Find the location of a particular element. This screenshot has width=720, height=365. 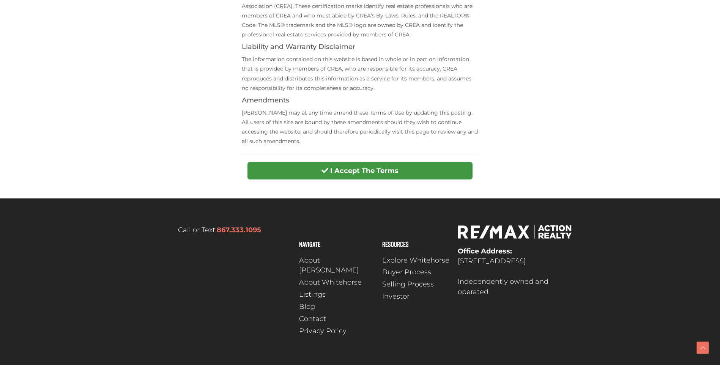

p: The information contained on this website is based in whole or in part on information that is pro... is located at coordinates (360, 74).